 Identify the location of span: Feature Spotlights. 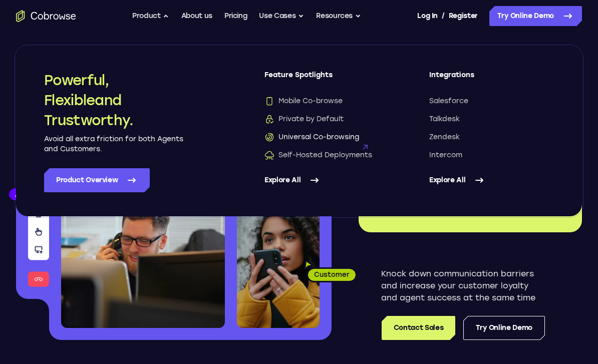
(327, 79).